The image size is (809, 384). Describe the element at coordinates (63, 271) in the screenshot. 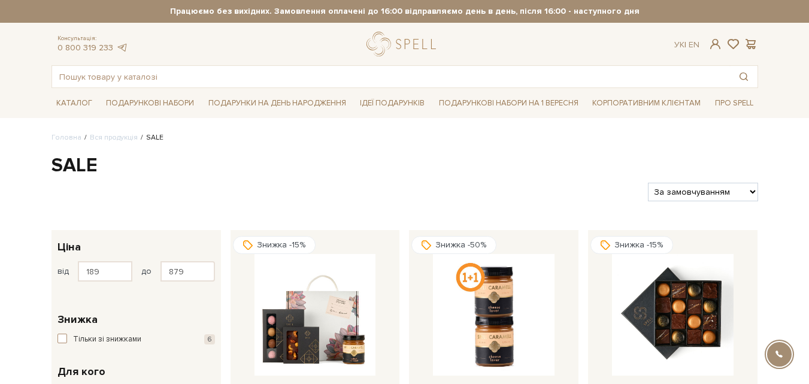

I see `span: від` at that location.